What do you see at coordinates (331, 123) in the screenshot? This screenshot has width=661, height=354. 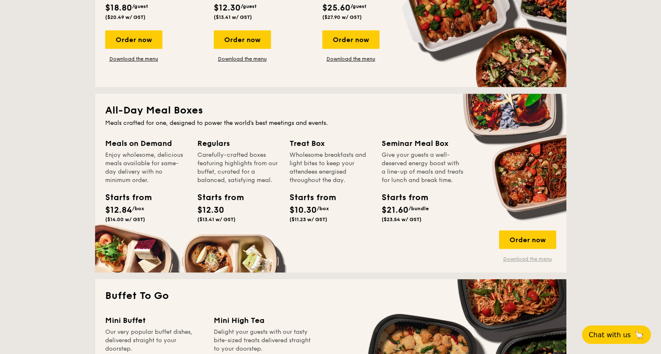 I see `div: Meals crafted for one, designed to power the world's best meetings and events.` at bounding box center [331, 123].